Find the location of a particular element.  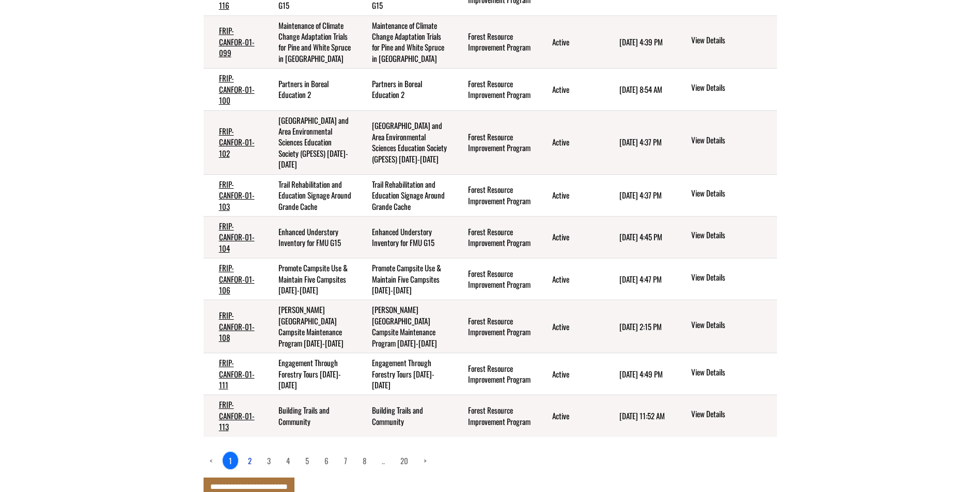

a: page 7 is located at coordinates (345, 460).